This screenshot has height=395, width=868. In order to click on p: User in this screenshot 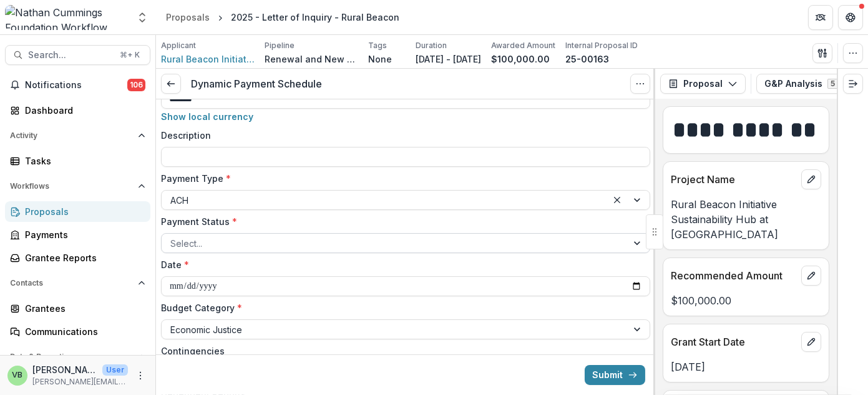, I will do `click(115, 370)`.